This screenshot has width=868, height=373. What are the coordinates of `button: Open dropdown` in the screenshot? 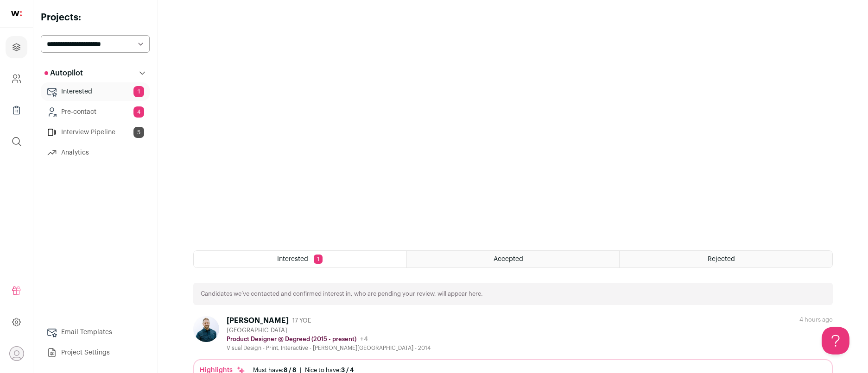 It's located at (17, 354).